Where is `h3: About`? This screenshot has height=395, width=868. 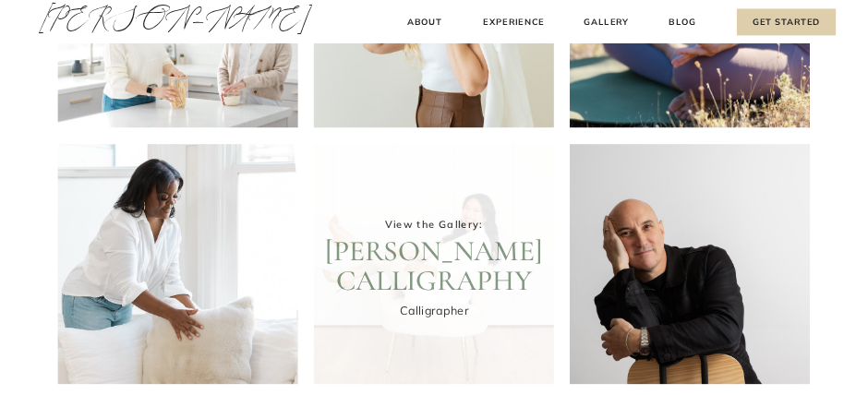
h3: About is located at coordinates (425, 23).